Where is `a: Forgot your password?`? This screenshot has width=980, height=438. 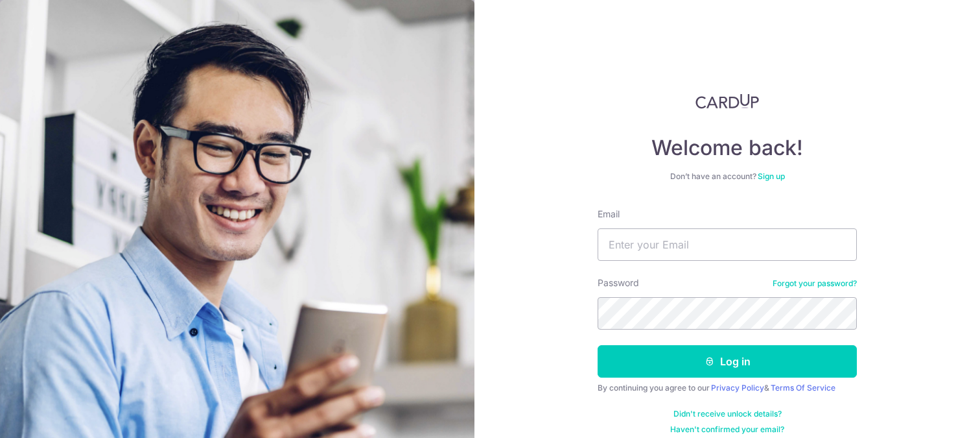
a: Forgot your password? is located at coordinates (815, 284).